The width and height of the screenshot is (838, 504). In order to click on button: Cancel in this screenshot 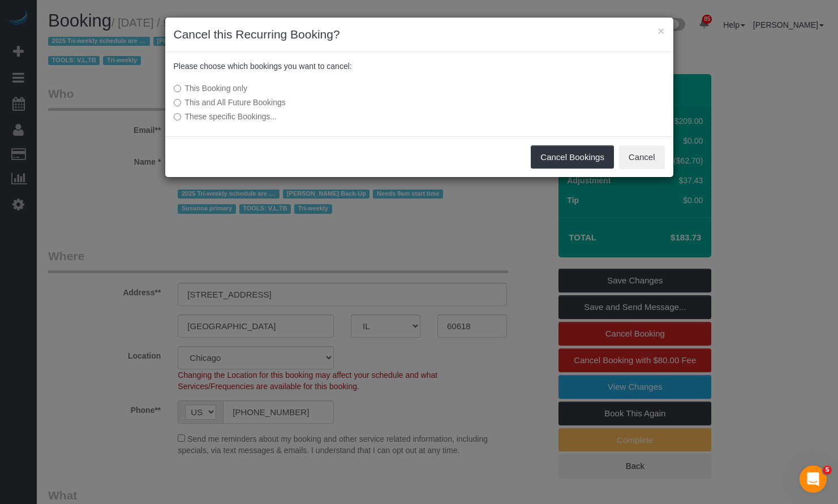, I will do `click(641, 157)`.